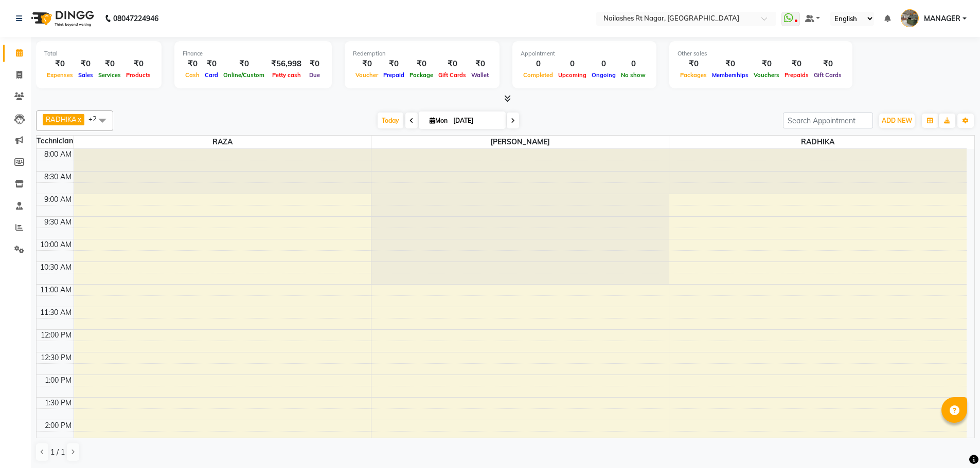 The height and width of the screenshot is (468, 980). What do you see at coordinates (58, 222) in the screenshot?
I see `div: 9:30 AM` at bounding box center [58, 222].